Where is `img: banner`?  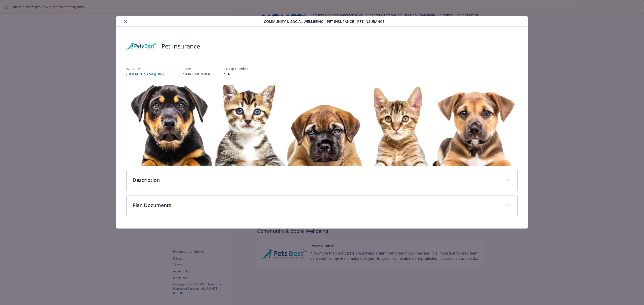
img: banner is located at coordinates (322, 125).